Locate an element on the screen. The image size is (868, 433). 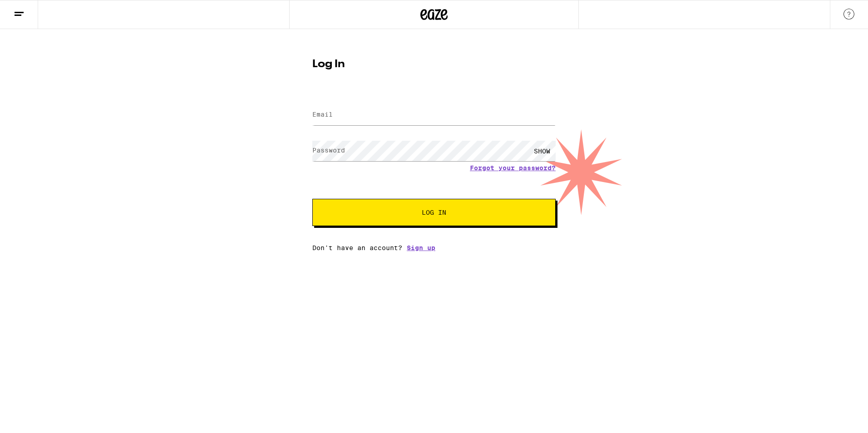
button: Log In is located at coordinates (434, 213).